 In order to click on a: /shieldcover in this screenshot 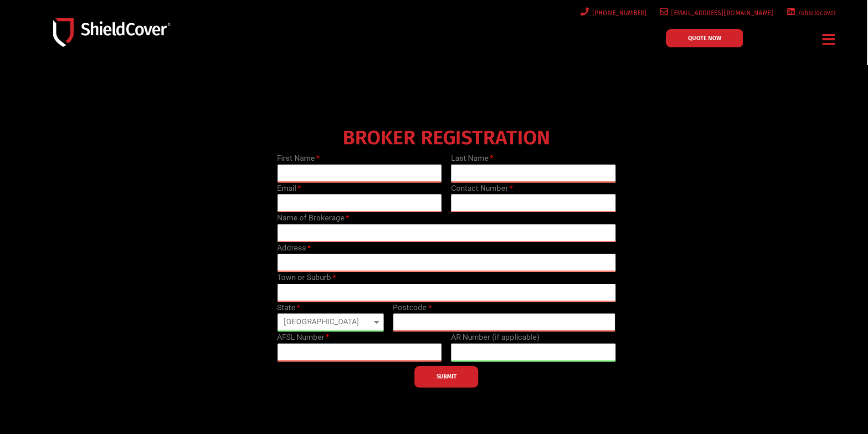, I will do `click(811, 12)`.